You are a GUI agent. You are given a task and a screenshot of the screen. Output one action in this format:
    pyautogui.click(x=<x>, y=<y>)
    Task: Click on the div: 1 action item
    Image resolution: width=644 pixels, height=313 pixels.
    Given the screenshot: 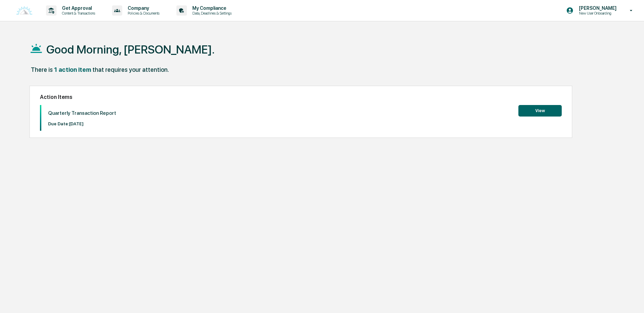 What is the action you would take?
    pyautogui.click(x=72, y=70)
    